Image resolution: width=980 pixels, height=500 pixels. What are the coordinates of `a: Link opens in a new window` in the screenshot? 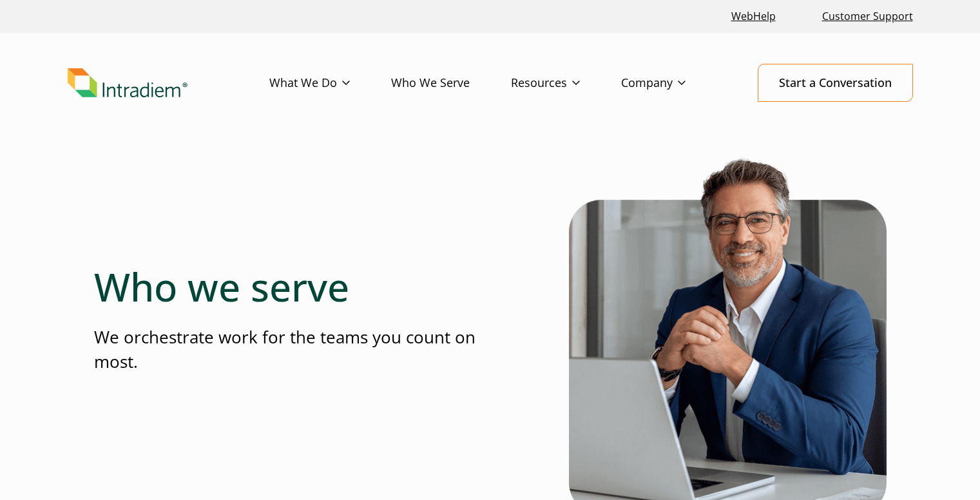 It's located at (753, 16).